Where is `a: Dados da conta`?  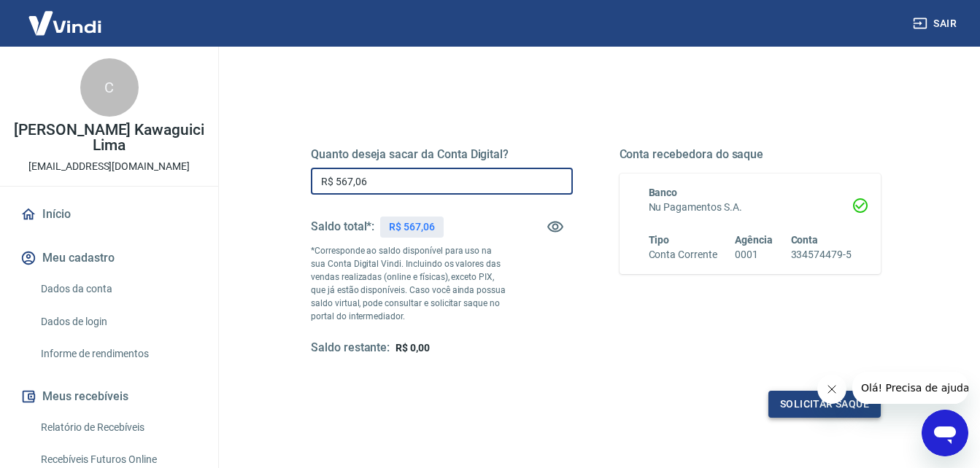 a: Dados da conta is located at coordinates (117, 289).